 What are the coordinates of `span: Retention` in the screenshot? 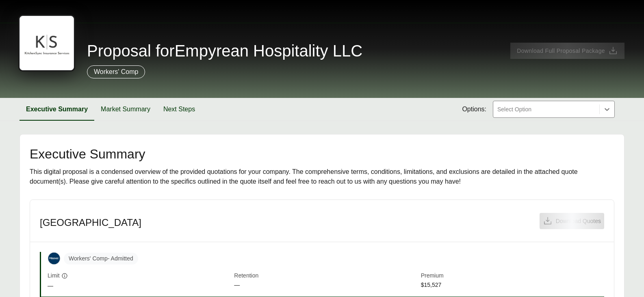 It's located at (326, 276).